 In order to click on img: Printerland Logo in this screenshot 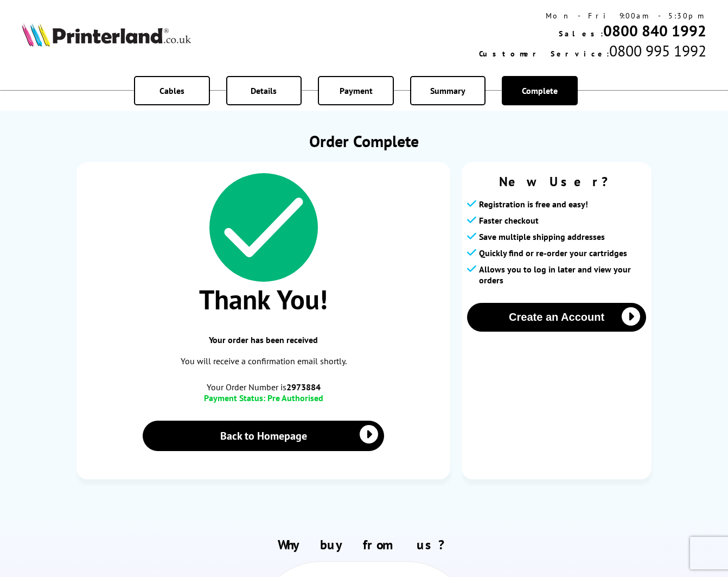, I will do `click(106, 34)`.